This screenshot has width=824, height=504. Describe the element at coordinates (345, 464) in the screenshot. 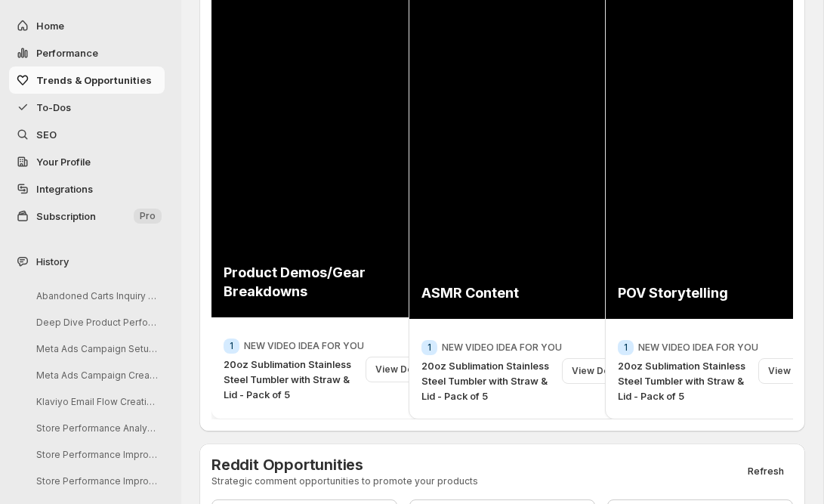

I see `h3: Reddit Opportunities` at that location.